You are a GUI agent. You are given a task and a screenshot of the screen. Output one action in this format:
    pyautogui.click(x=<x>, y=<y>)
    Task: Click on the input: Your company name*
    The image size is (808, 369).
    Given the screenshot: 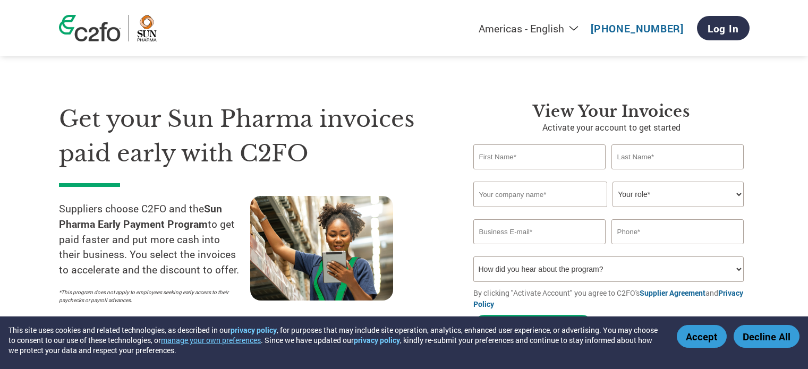 What is the action you would take?
    pyautogui.click(x=540, y=194)
    